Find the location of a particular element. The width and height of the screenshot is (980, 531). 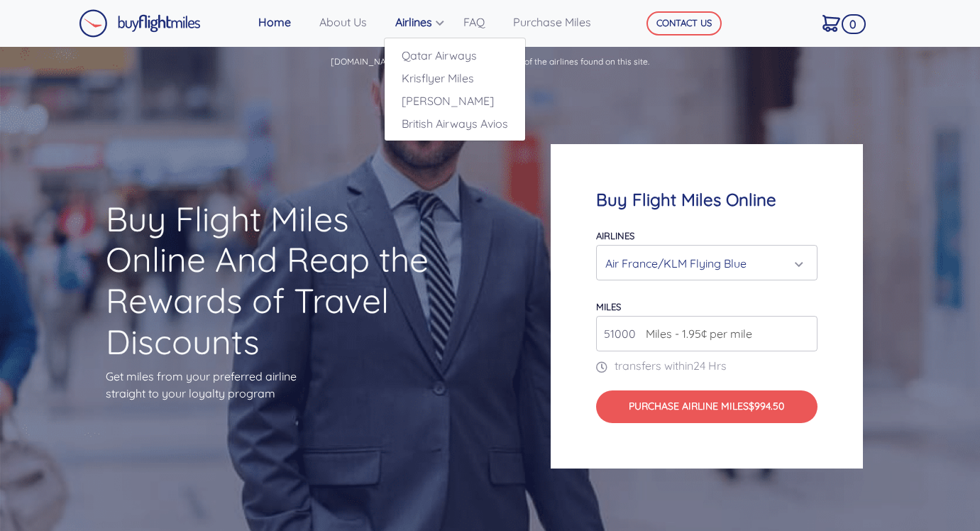

button: CONTACT US is located at coordinates (684, 24).